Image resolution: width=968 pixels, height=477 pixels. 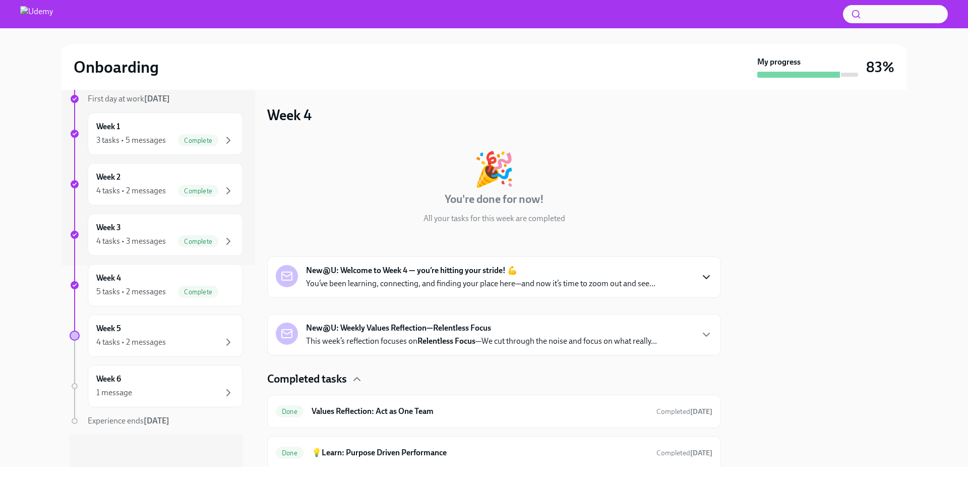 What do you see at coordinates (779, 62) in the screenshot?
I see `strong: My progress` at bounding box center [779, 62].